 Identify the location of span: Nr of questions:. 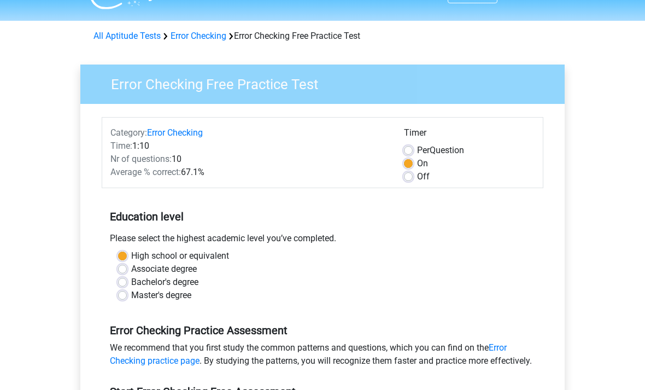
(141, 159).